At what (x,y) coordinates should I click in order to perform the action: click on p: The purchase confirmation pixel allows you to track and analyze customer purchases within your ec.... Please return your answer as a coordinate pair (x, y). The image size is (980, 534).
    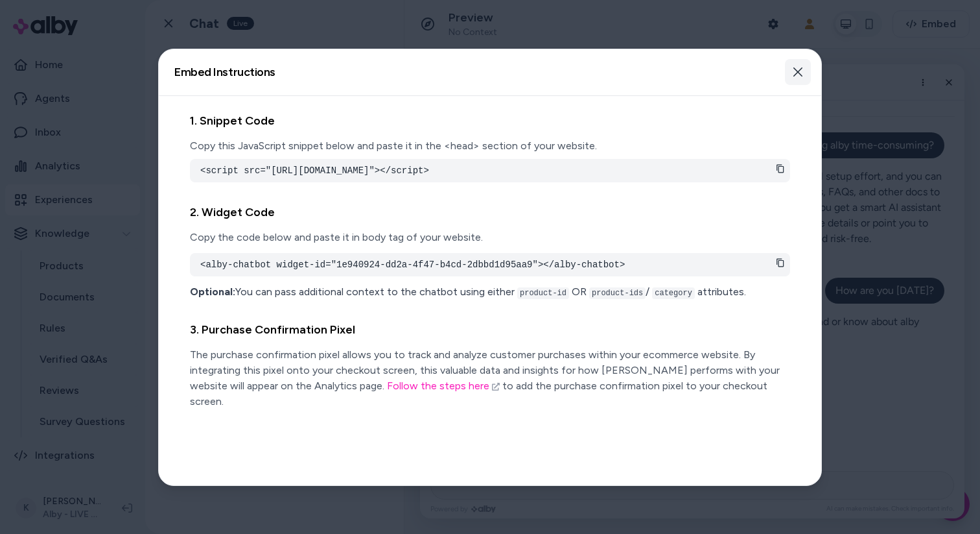
    Looking at the image, I should click on (490, 378).